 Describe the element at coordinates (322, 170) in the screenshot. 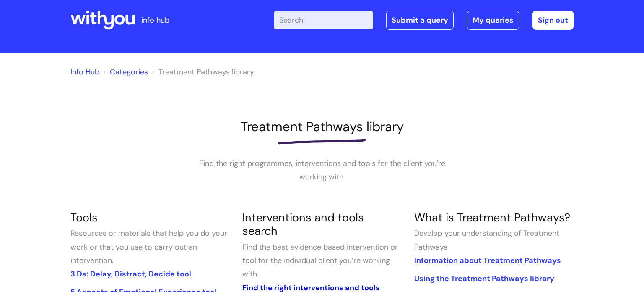

I see `p: Find the right programmes, interventions and tools for the client you're working with.` at that location.